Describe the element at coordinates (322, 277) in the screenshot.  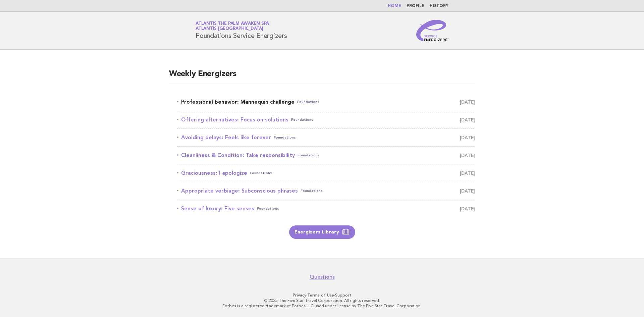
I see `a: Questions` at that location.